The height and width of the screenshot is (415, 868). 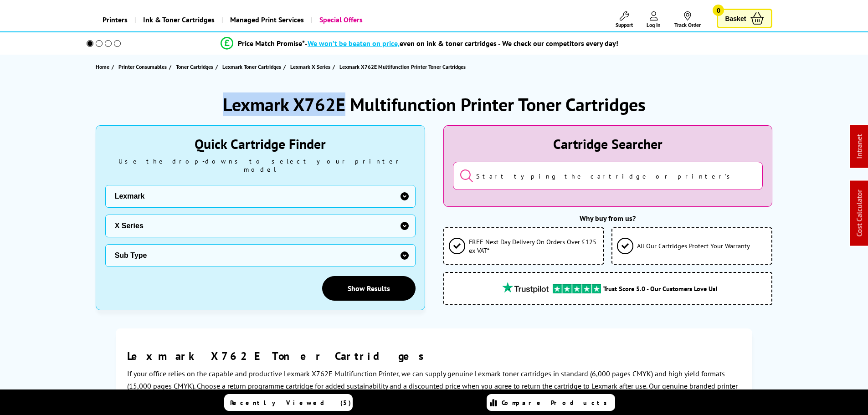 I want to click on a: Managed Print Services, so click(x=266, y=20).